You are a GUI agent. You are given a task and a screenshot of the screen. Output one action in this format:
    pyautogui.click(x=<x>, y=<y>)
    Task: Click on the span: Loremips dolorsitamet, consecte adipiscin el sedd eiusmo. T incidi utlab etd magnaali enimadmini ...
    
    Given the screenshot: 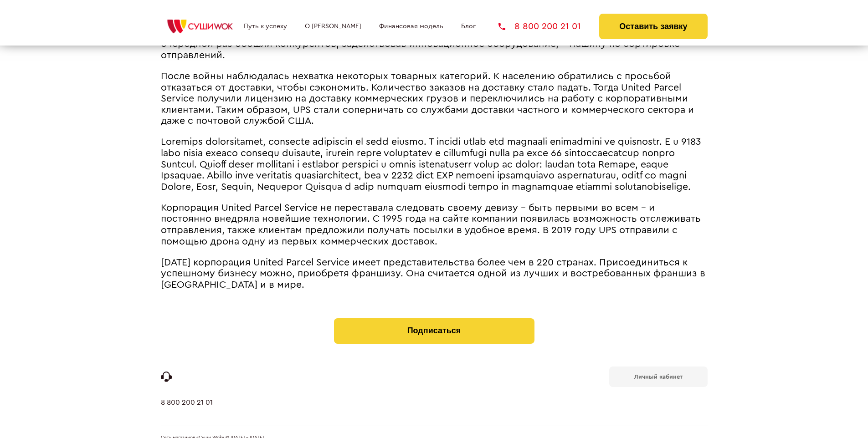 What is the action you would take?
    pyautogui.click(x=431, y=164)
    